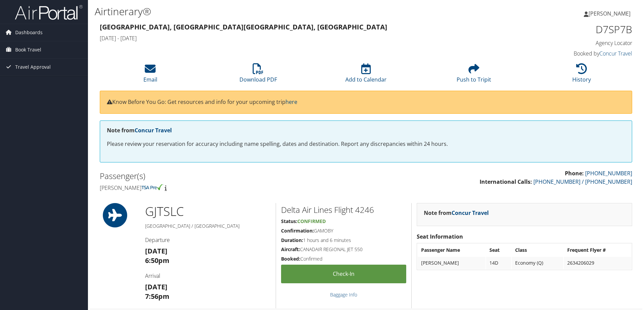 The height and width of the screenshot is (310, 644). What do you see at coordinates (28, 50) in the screenshot?
I see `span: Book Travel` at bounding box center [28, 50].